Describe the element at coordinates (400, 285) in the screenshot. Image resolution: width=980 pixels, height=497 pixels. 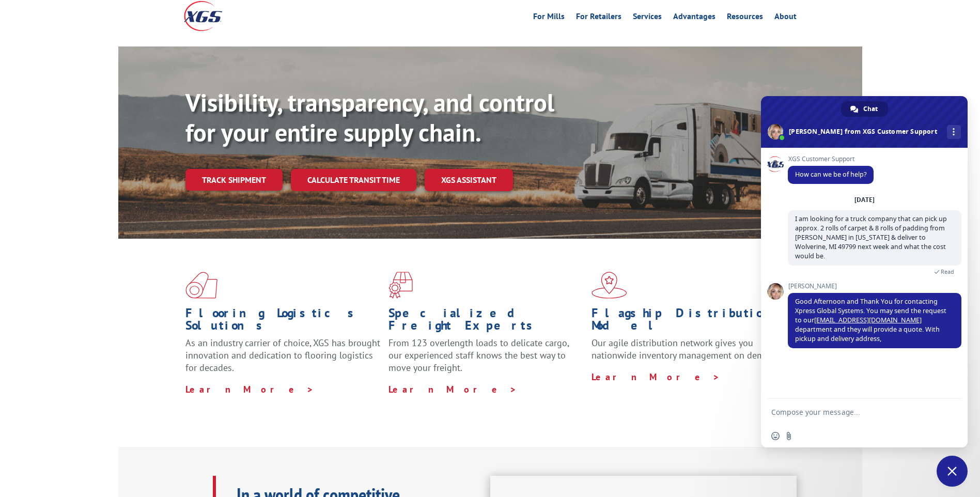
I see `img: xgs-icon-focused-on-flooring-red` at that location.